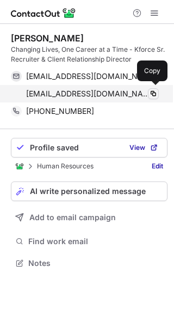 The width and height of the screenshot is (174, 327). What do you see at coordinates (89, 217) in the screenshot?
I see `button: Add to email campaign` at bounding box center [89, 217].